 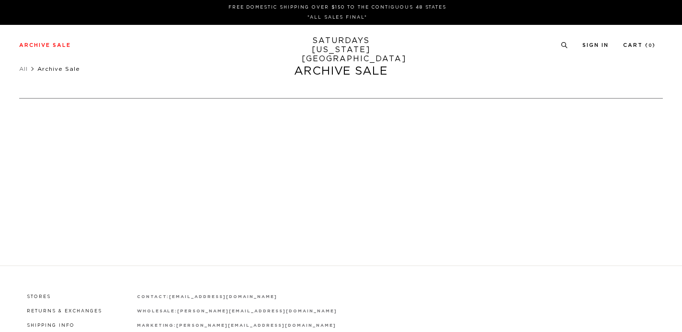 What do you see at coordinates (23, 69) in the screenshot?
I see `a: All` at bounding box center [23, 69].